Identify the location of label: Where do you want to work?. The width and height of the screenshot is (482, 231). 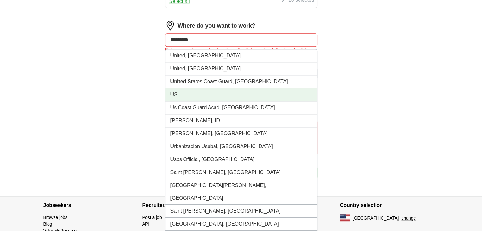
(216, 26).